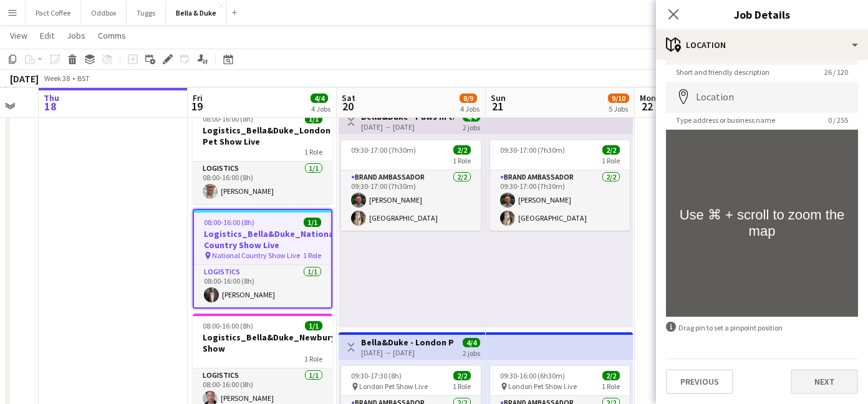  I want to click on span: Mon, so click(648, 98).